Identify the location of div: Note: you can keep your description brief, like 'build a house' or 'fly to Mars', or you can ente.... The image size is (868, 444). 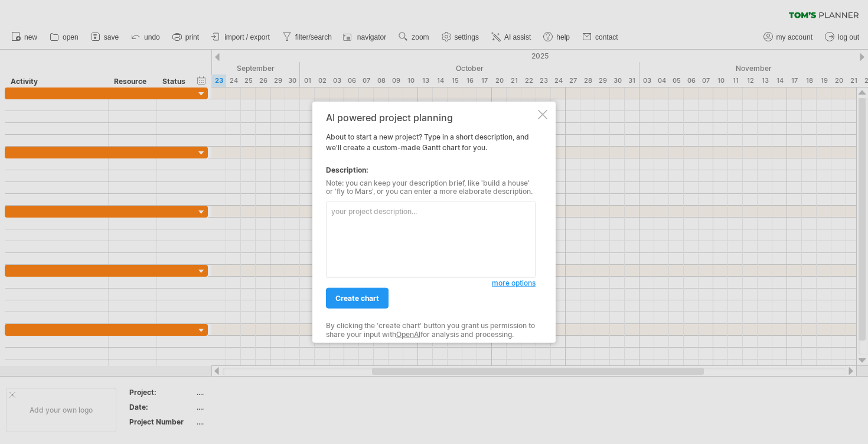
(431, 187).